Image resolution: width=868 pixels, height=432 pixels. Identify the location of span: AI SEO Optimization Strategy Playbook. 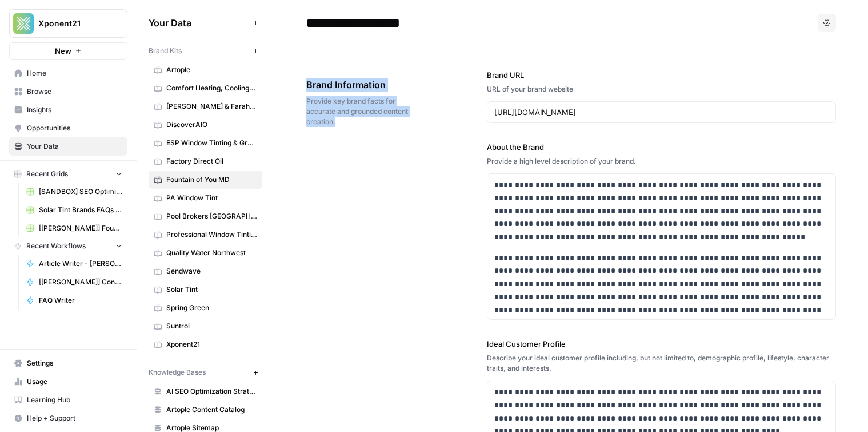
(212, 391).